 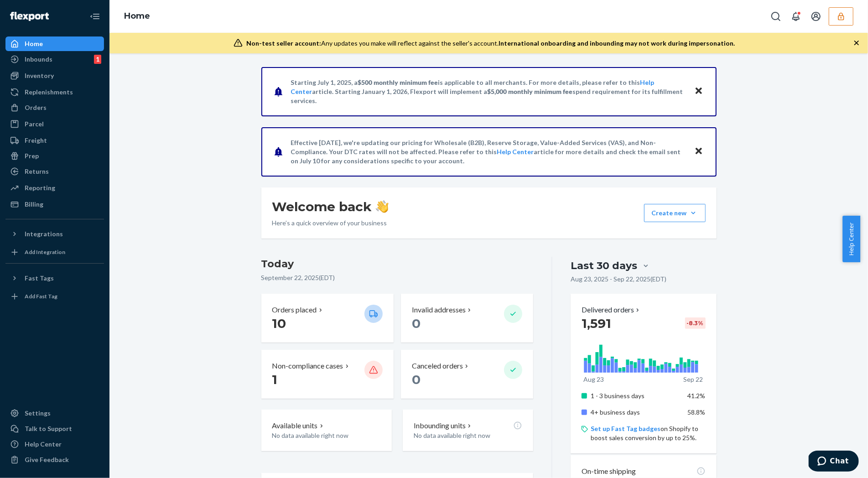 What do you see at coordinates (330, 223) in the screenshot?
I see `p: Here’s a quick overview of your business` at bounding box center [330, 223].